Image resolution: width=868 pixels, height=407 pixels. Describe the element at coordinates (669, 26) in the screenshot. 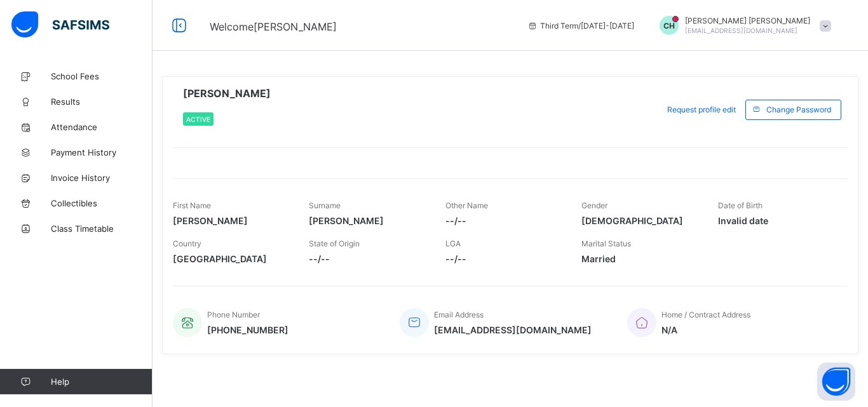

I see `span: CH` at that location.